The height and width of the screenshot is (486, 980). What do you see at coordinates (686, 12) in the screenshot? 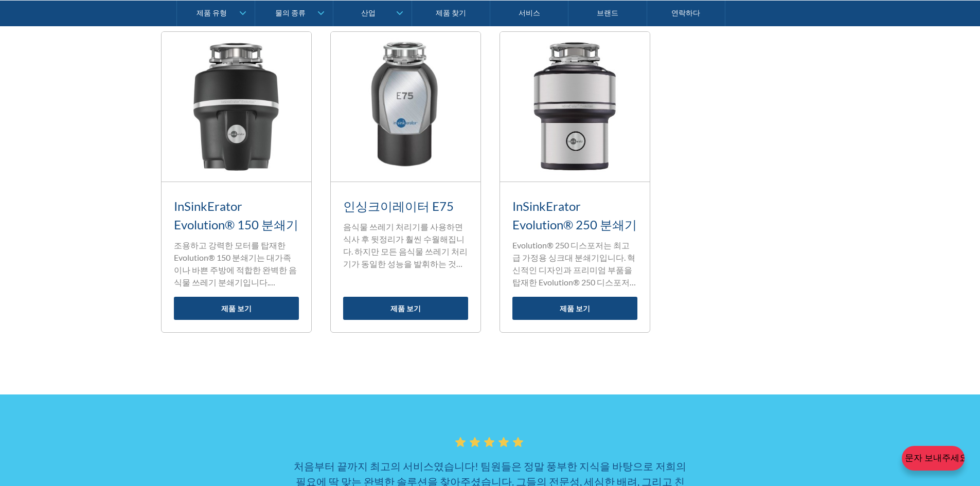
I see `font: 연락하다` at bounding box center [686, 12].